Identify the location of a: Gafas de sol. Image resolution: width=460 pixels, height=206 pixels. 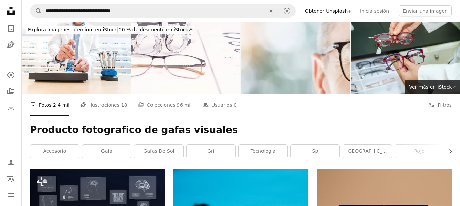
(159, 152).